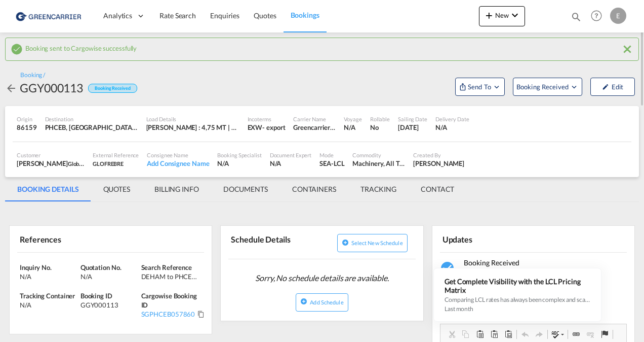 This screenshot has height=342, width=644. I want to click on div: Voyage, so click(352, 118).